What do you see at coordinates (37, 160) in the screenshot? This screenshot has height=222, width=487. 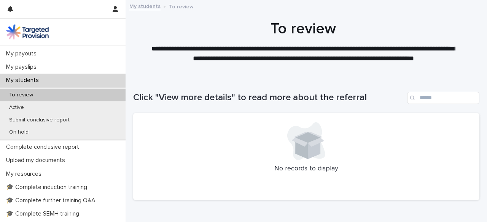 I see `p: Upload my documents` at bounding box center [37, 160].